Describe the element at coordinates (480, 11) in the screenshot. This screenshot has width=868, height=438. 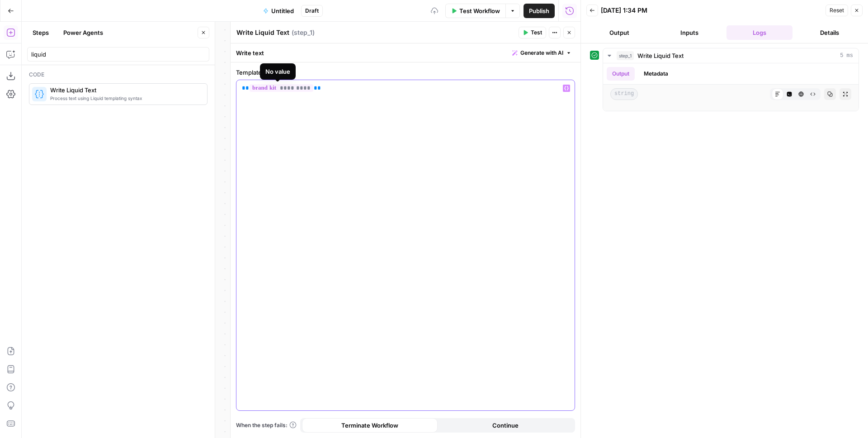
I see `span: Test Workflow` at that location.